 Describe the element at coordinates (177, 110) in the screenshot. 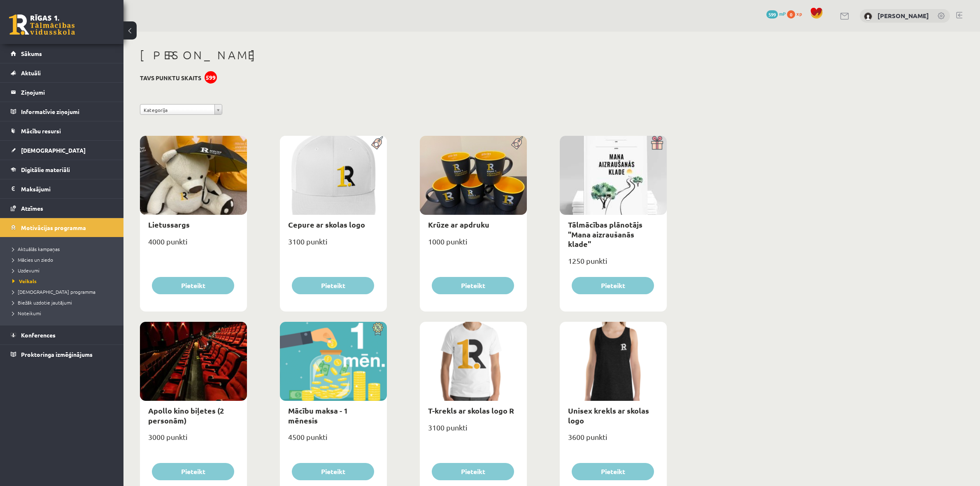

I see `span: Kategorija` at that location.